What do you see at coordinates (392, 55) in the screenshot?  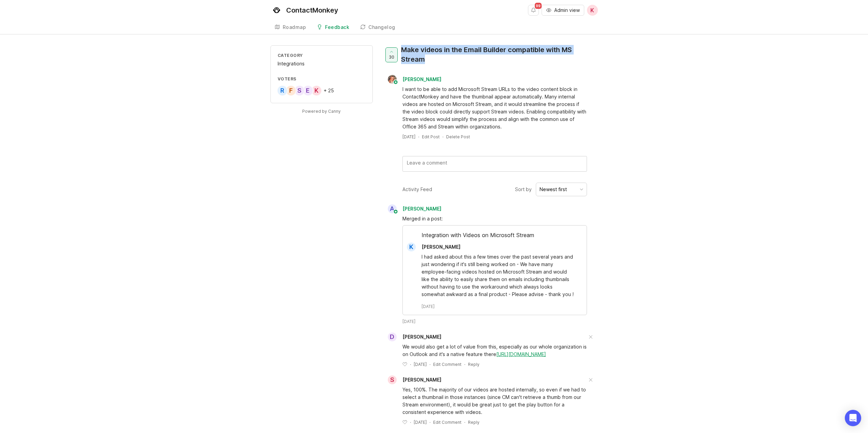 I see `button: 30` at bounding box center [392, 55].